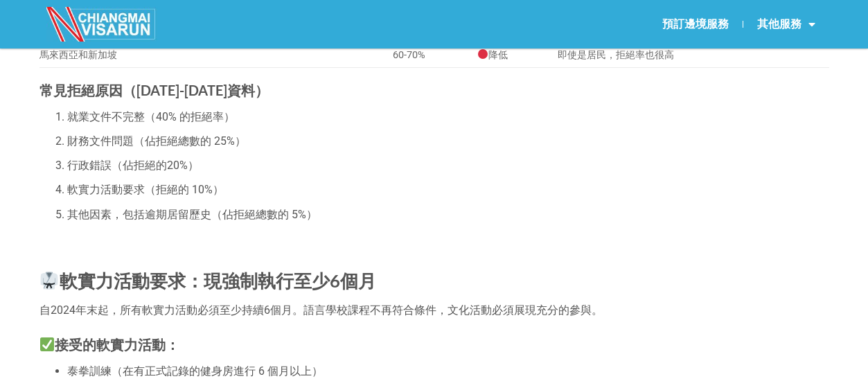  Describe the element at coordinates (616, 55) in the screenshot. I see `font: 即使是居民，拒絕率也很高` at that location.